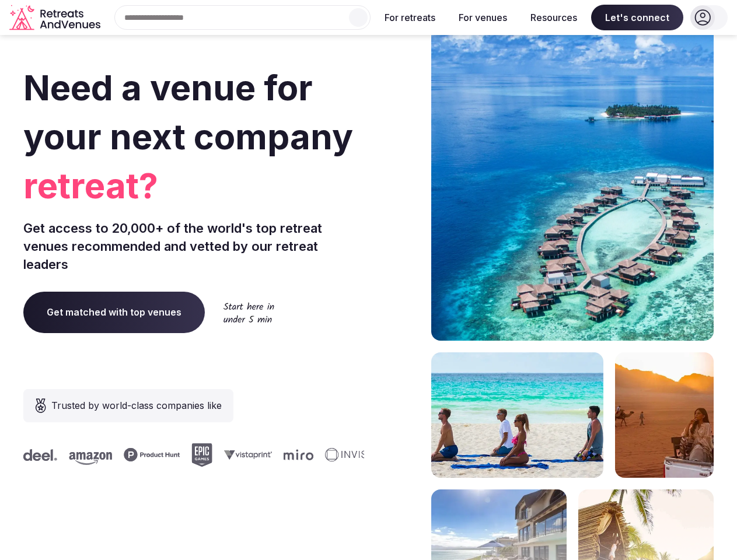 The height and width of the screenshot is (560, 737). I want to click on img: Start here in under 5 min, so click(249, 312).